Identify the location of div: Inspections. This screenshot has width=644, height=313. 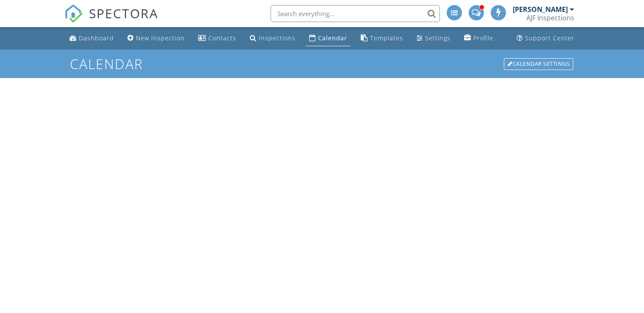
(277, 38).